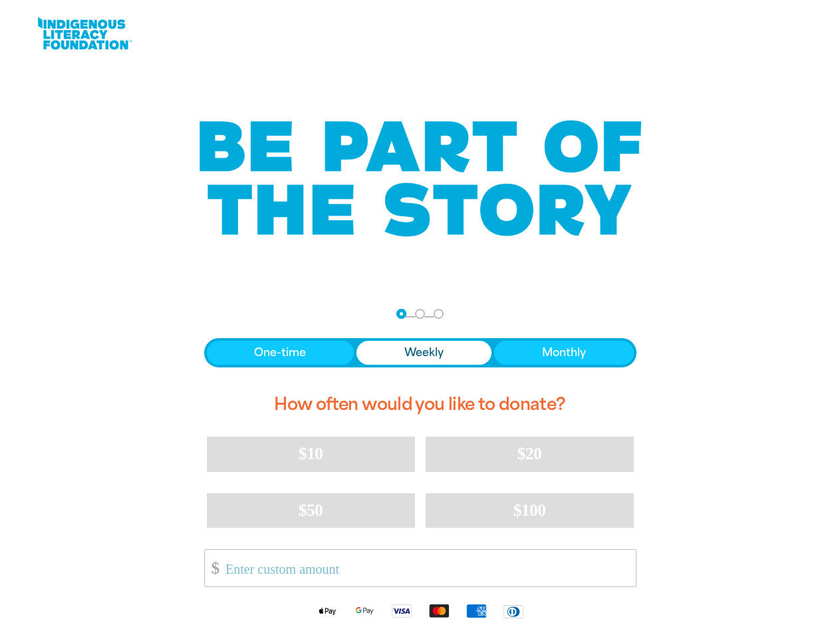 This screenshot has width=840, height=639. I want to click on button: Navigate to step 1 of 3 to enter your donation amount, so click(401, 313).